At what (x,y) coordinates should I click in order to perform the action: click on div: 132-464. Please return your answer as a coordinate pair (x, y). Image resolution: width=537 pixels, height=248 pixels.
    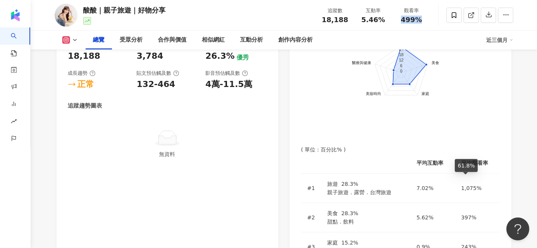
    Looking at the image, I should click on (156, 84).